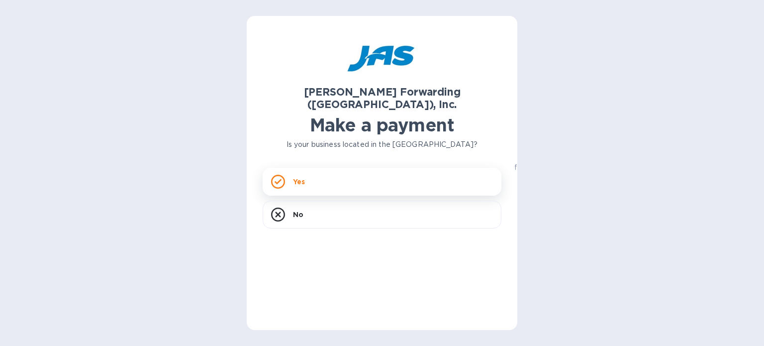  Describe the element at coordinates (382, 125) in the screenshot. I see `h1: Make a payment` at that location.